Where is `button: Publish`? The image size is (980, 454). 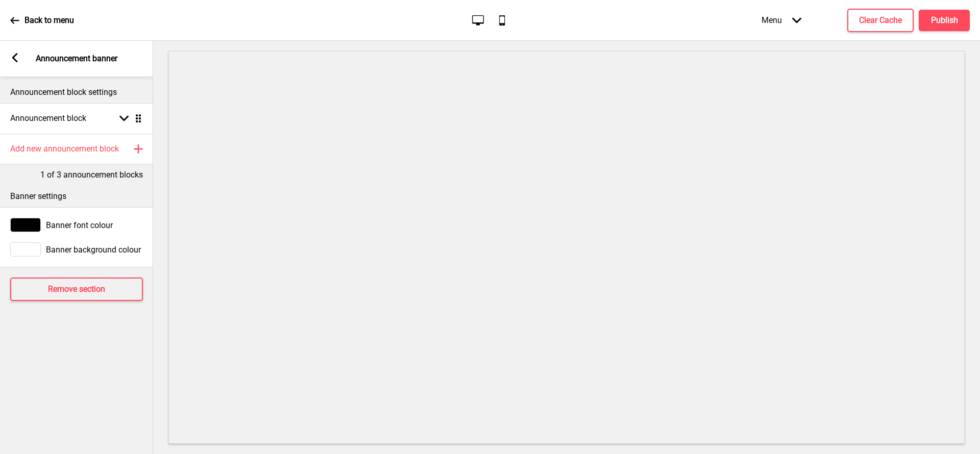 button: Publish is located at coordinates (945, 21).